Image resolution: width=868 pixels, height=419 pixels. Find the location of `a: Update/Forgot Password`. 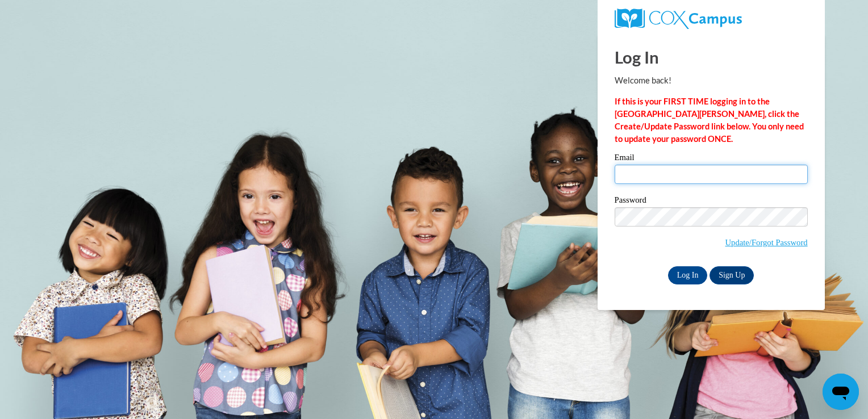

a: Update/Forgot Password is located at coordinates (766, 243).